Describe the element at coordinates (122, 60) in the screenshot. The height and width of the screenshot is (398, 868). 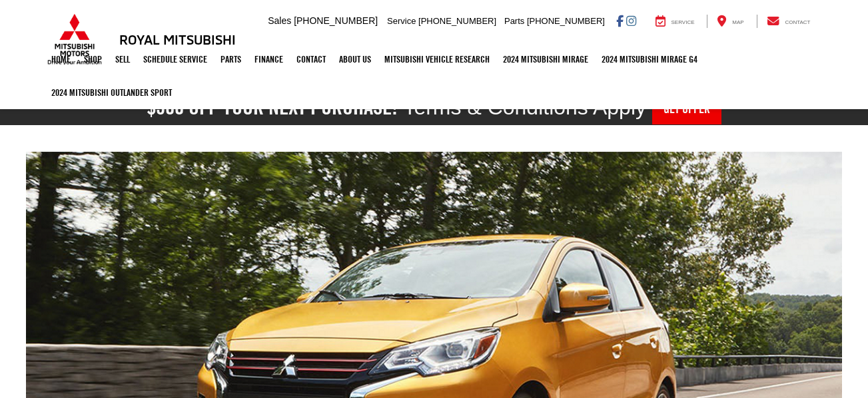
I see `a: Sell` at that location.